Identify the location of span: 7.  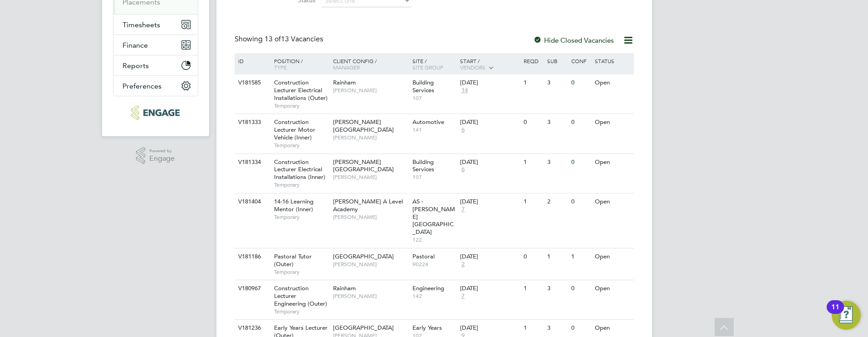
(463, 210).